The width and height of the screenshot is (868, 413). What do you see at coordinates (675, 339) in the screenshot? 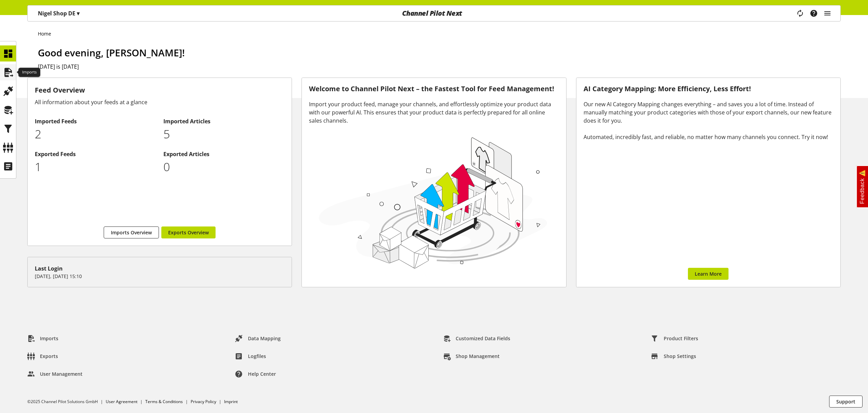
I see `a: Product Filters` at bounding box center [675, 339].